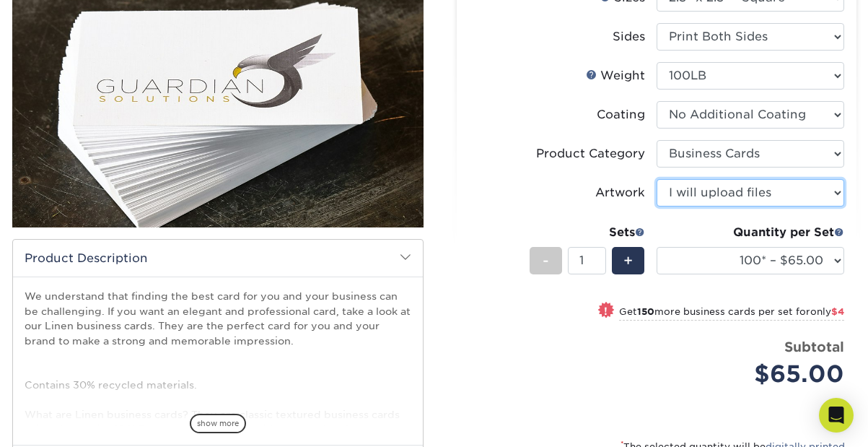 The width and height of the screenshot is (868, 447). Describe the element at coordinates (750, 233) in the screenshot. I see `div: Quantity per Set` at that location.